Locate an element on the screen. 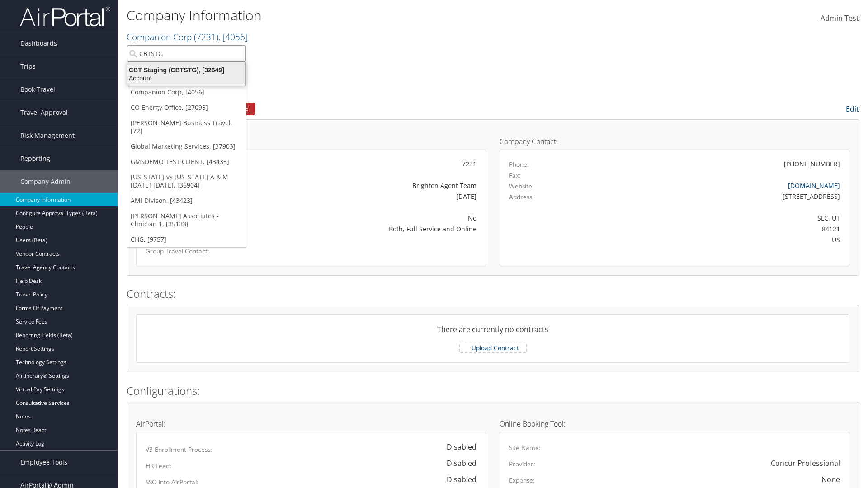  div: Concur Professional is located at coordinates (805, 464).